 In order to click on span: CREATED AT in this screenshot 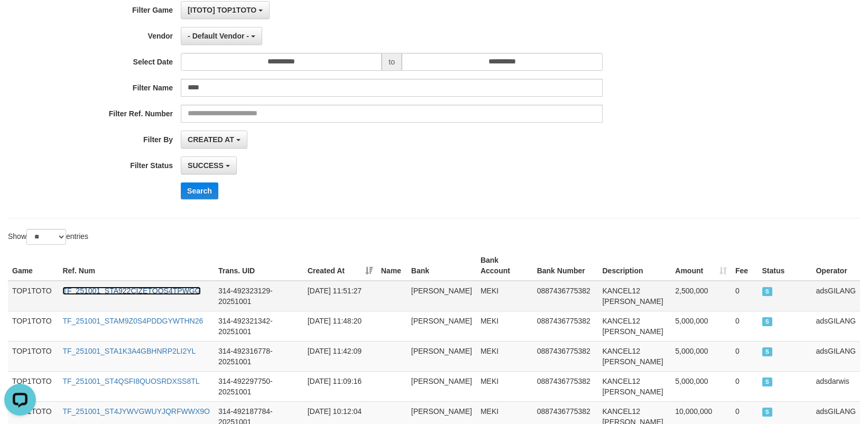, I will do `click(211, 140)`.